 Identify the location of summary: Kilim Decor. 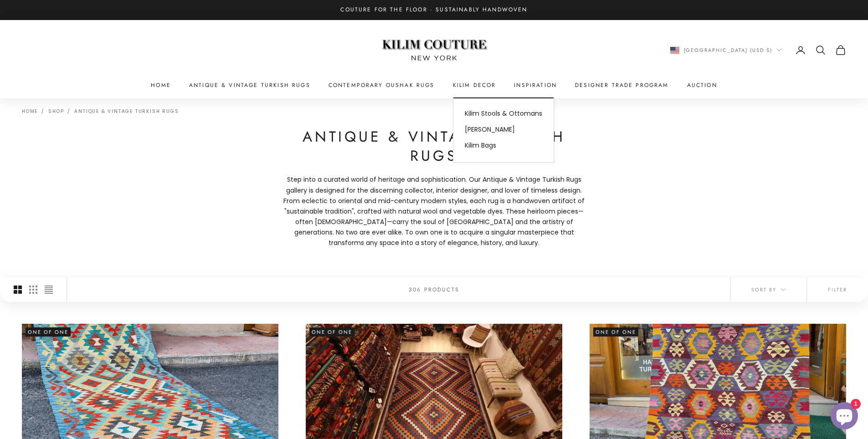
(474, 85).